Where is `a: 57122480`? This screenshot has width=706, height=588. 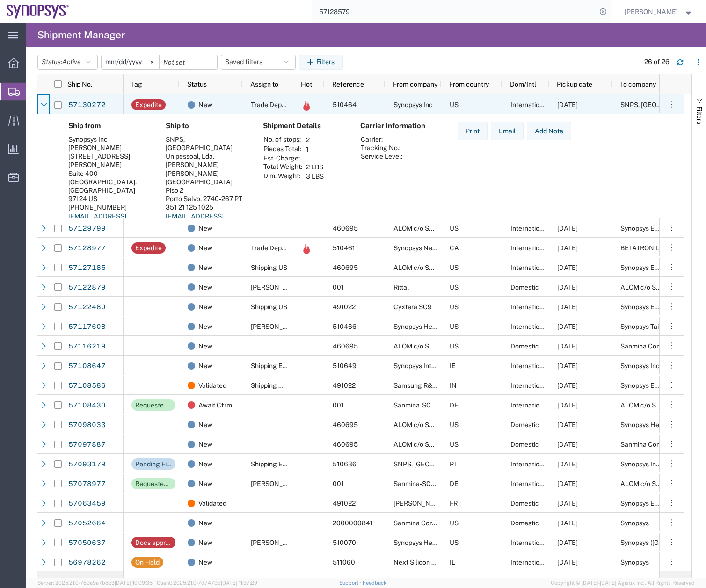 a: 57122480 is located at coordinates (87, 307).